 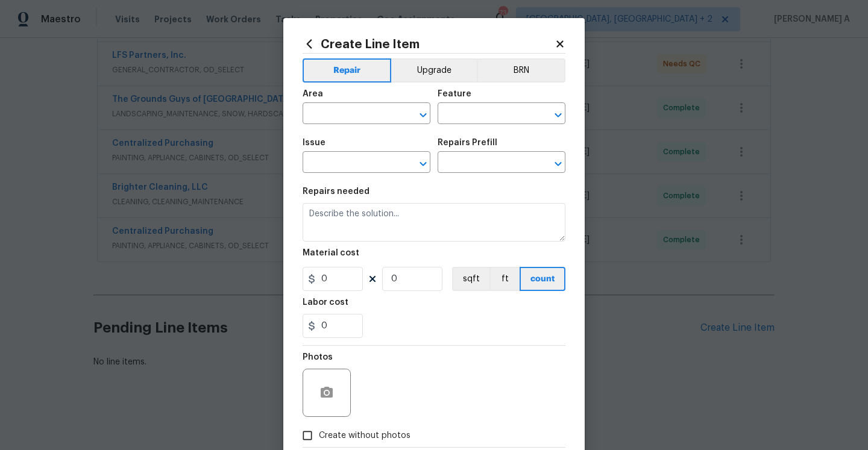 What do you see at coordinates (325, 302) in the screenshot?
I see `h5: Labor cost` at bounding box center [325, 302].